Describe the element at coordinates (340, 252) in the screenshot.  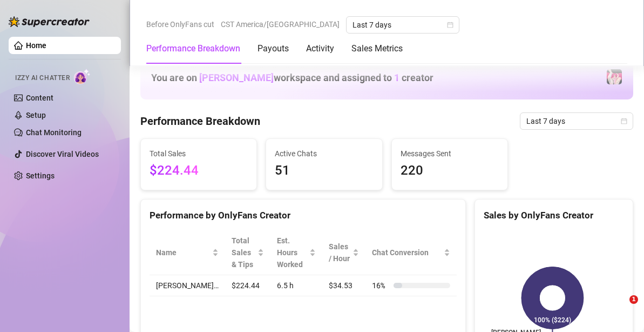
I see `span: Sales / Hour` at that location.